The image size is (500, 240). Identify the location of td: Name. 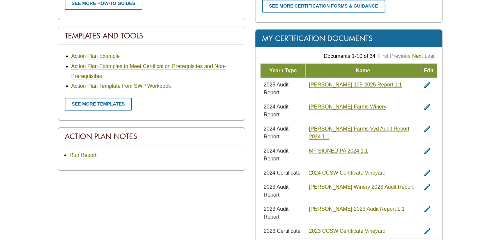
(363, 70).